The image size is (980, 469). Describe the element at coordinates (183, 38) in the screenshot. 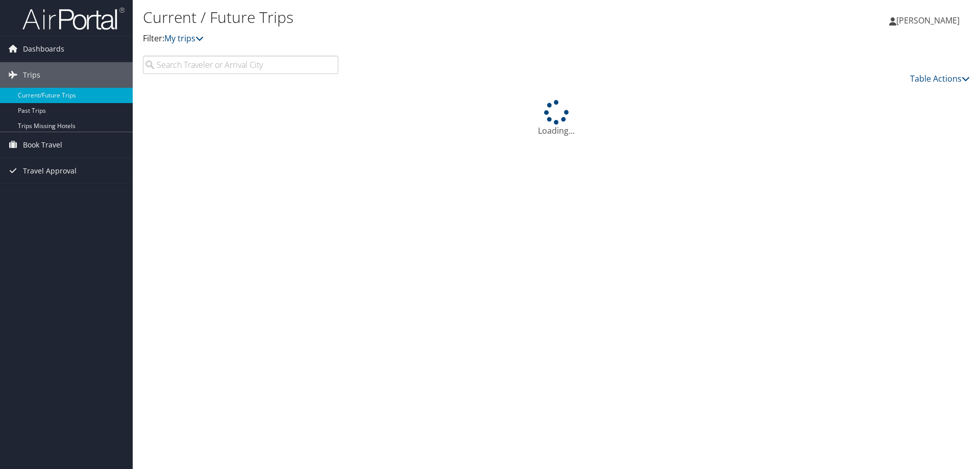

I see `a: My trips` at that location.